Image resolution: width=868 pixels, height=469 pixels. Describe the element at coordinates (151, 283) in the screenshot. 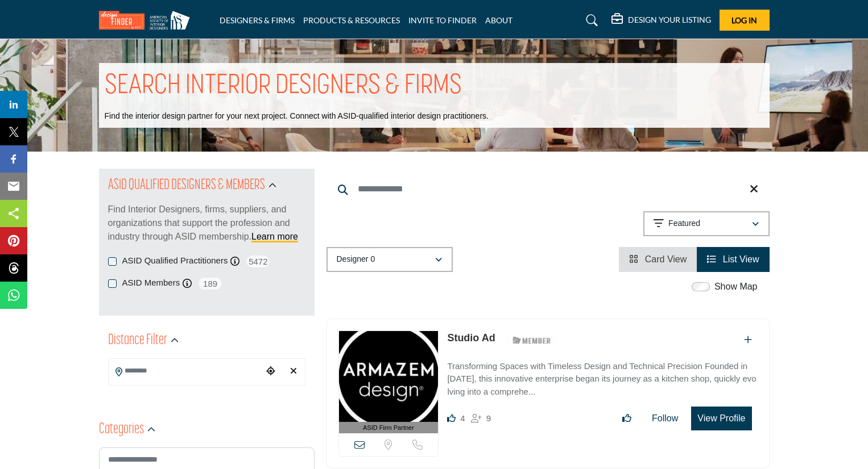

I see `label: ASID Members` at that location.